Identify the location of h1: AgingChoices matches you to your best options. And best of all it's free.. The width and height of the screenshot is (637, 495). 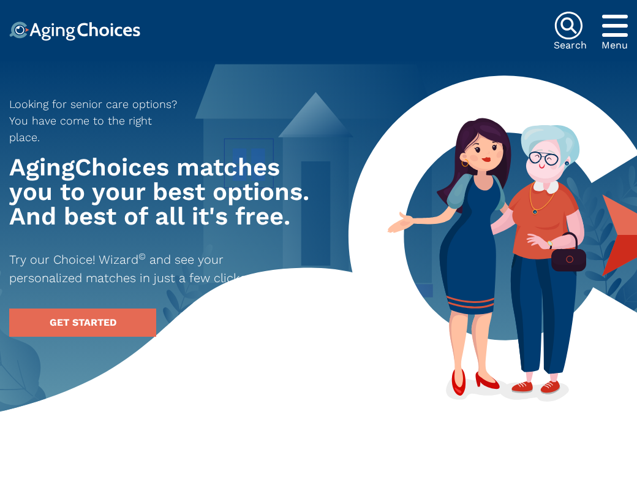
(162, 192).